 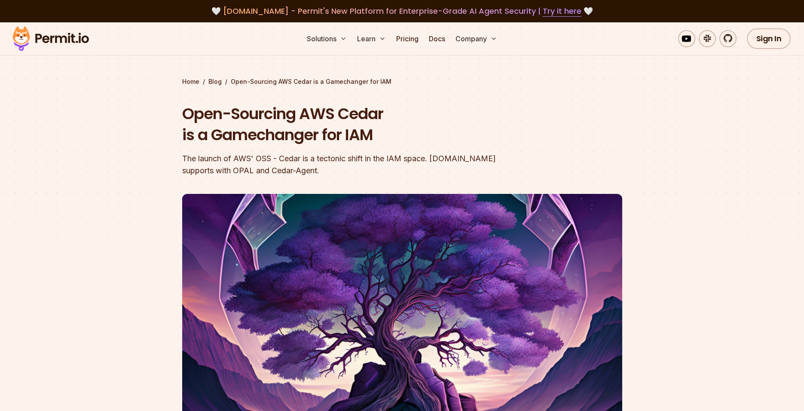 I want to click on a: Home, so click(x=191, y=82).